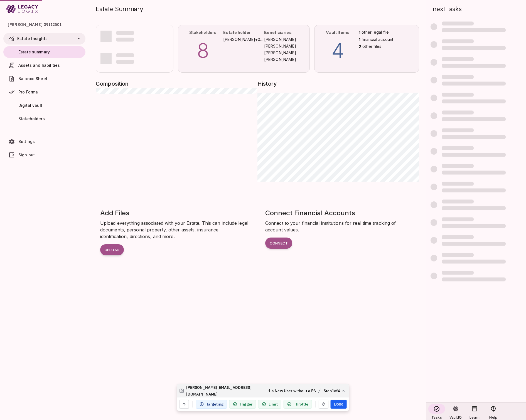 The image size is (526, 420). I want to click on span: Estate Summary, so click(120, 9).